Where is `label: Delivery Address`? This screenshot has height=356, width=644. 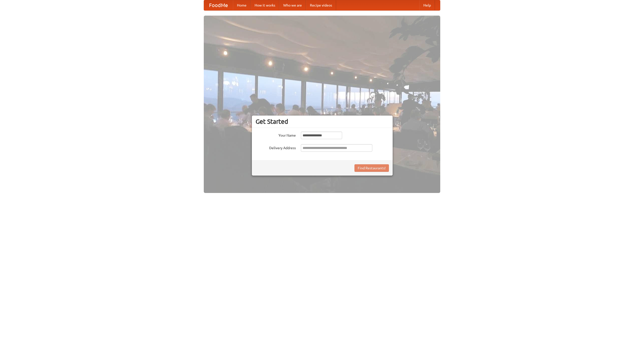
label: Delivery Address is located at coordinates (276, 147).